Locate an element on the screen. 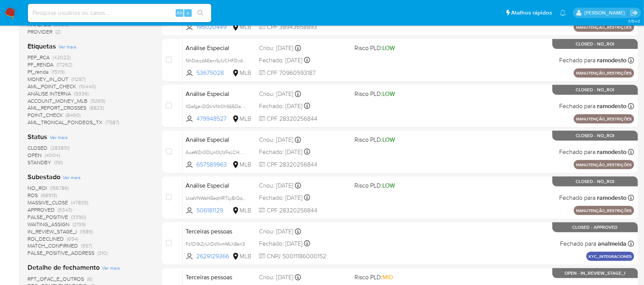 The width and height of the screenshot is (644, 285). input: Pesquise usuários ou casos... is located at coordinates (119, 13).